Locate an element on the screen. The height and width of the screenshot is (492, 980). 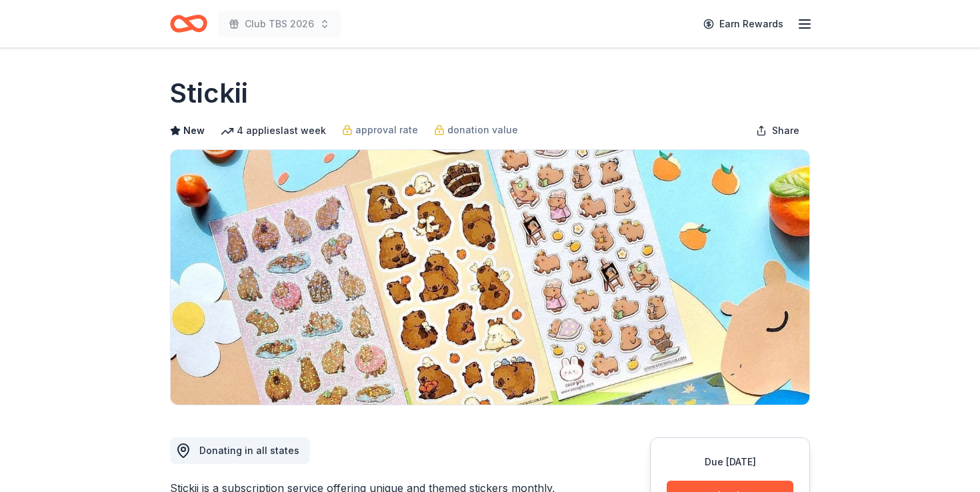
button: Club TBS 2026 is located at coordinates (280, 24).